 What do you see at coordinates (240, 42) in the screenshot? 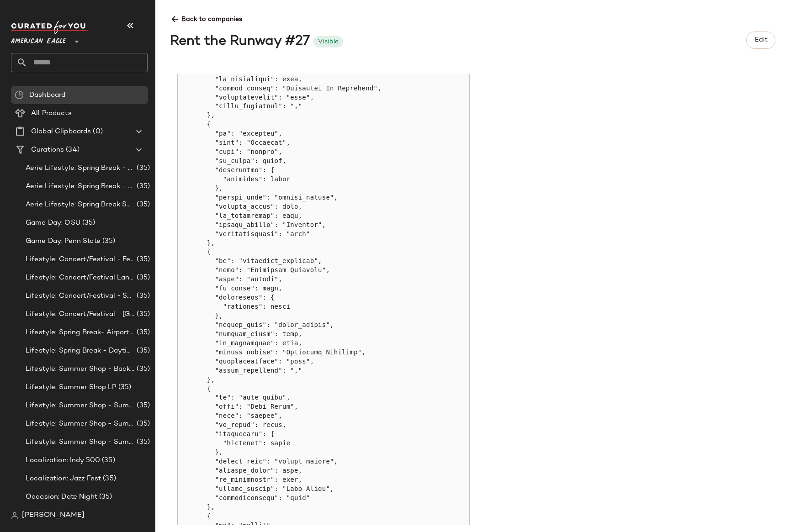
I see `div: Rent the Runway #27` at bounding box center [240, 42].